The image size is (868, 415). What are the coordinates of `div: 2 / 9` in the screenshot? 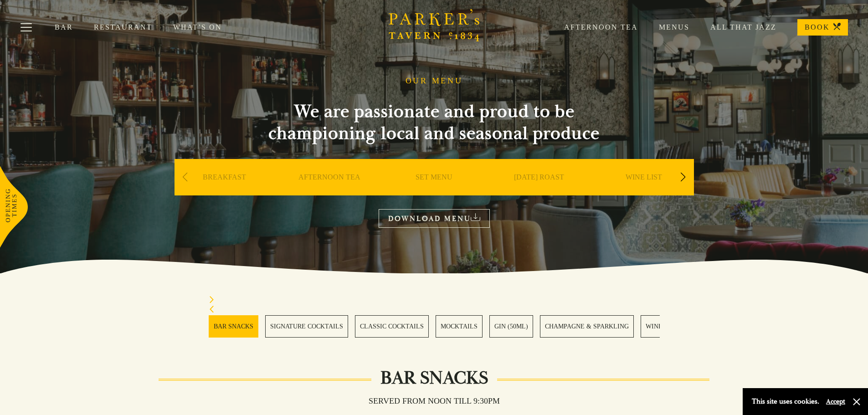 It's located at (330, 191).